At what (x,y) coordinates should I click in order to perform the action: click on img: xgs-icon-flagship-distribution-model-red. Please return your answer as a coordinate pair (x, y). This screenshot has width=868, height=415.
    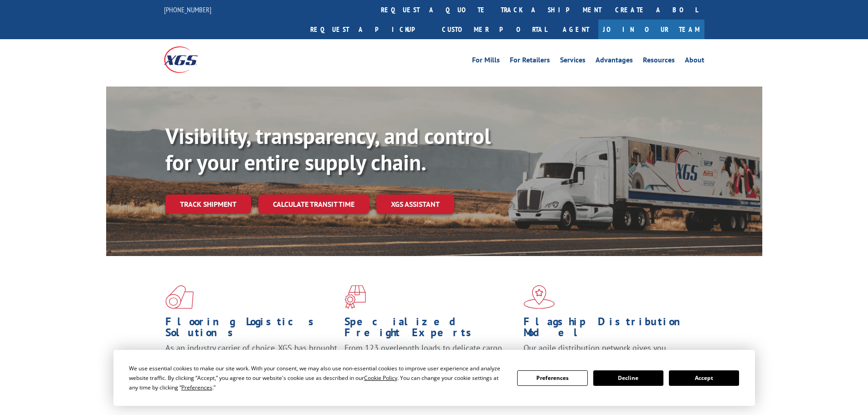
    Looking at the image, I should click on (539, 297).